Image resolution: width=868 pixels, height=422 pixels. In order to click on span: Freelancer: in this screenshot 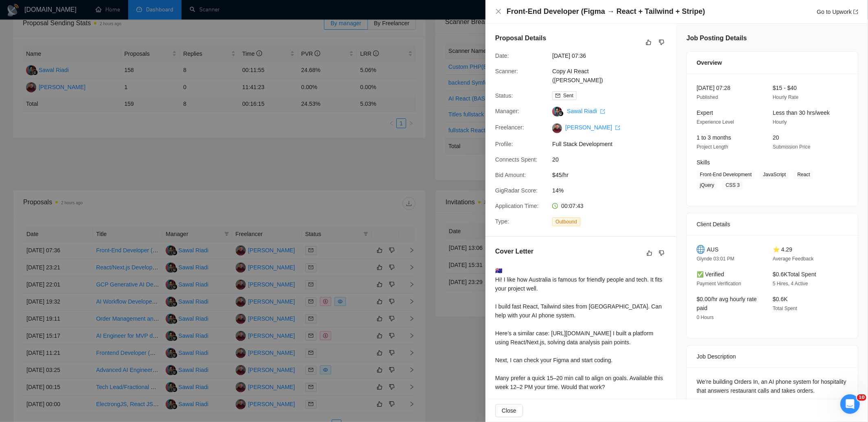, I will do `click(509, 127)`.